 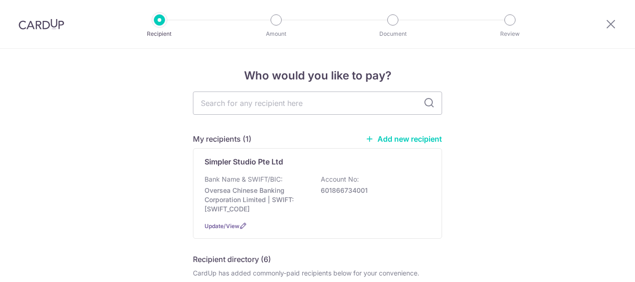 I want to click on h4: Who would you like to pay?, so click(x=318, y=76).